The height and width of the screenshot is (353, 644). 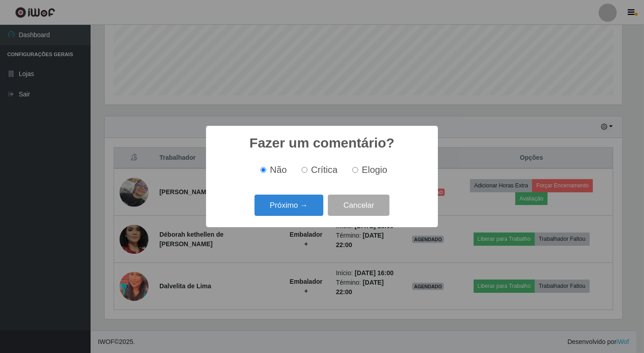 I want to click on input: Elogio, so click(x=355, y=169).